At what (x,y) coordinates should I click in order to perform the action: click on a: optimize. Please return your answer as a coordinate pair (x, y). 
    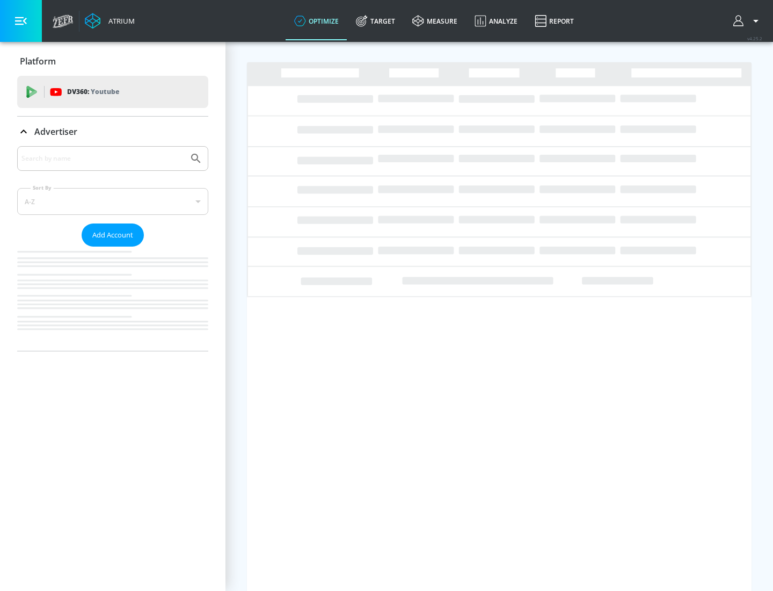
    Looking at the image, I should click on (316, 21).